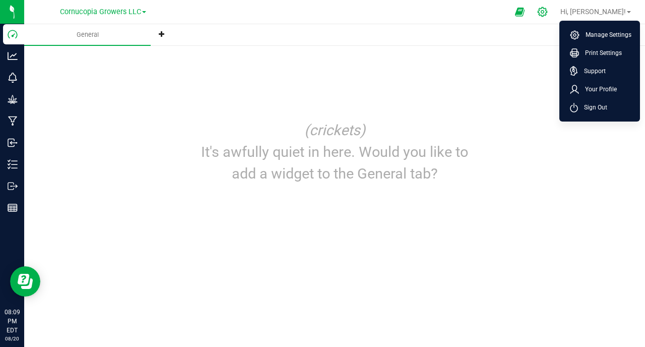  I want to click on span: Sign Out, so click(592, 107).